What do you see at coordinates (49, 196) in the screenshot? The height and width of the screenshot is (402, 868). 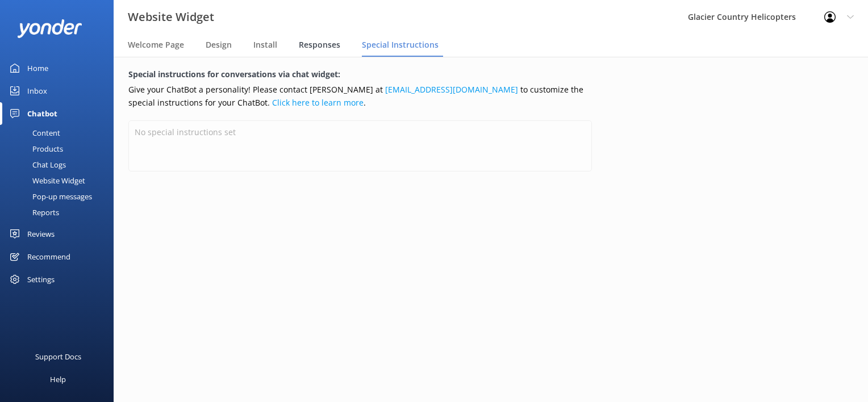 I see `div: Pop-up messages` at bounding box center [49, 196].